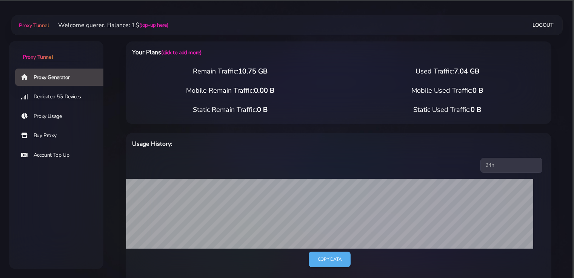 This screenshot has width=574, height=278. What do you see at coordinates (230, 71) in the screenshot?
I see `div: Remain Traffic:` at bounding box center [230, 71].